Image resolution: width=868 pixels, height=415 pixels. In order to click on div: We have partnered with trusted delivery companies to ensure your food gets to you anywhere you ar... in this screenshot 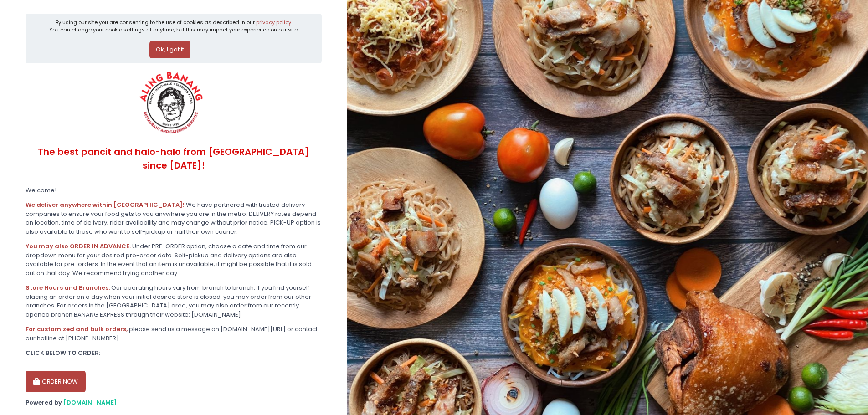, I will do `click(174, 218)`.